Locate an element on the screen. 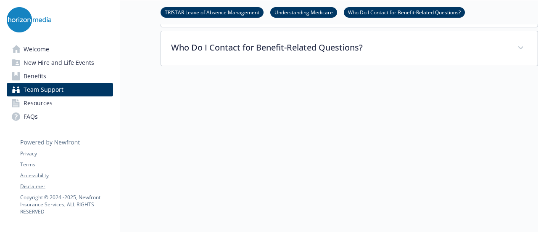 Image resolution: width=538 pixels, height=232 pixels. span: Resources is located at coordinates (38, 103).